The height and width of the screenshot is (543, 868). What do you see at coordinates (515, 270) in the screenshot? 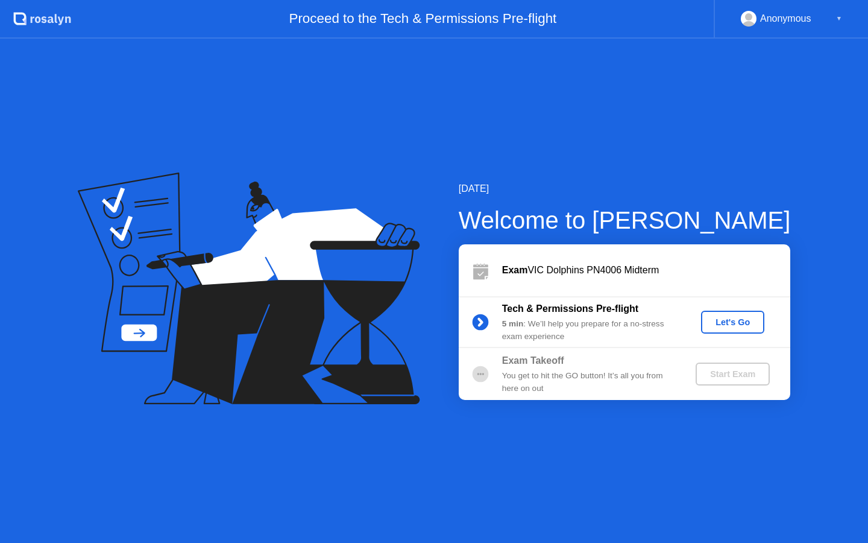
I see `b: Exam` at bounding box center [515, 270].